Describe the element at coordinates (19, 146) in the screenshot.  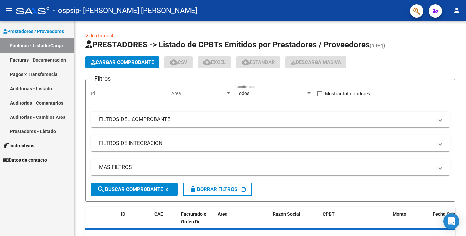
I see `span: Instructivos` at that location.